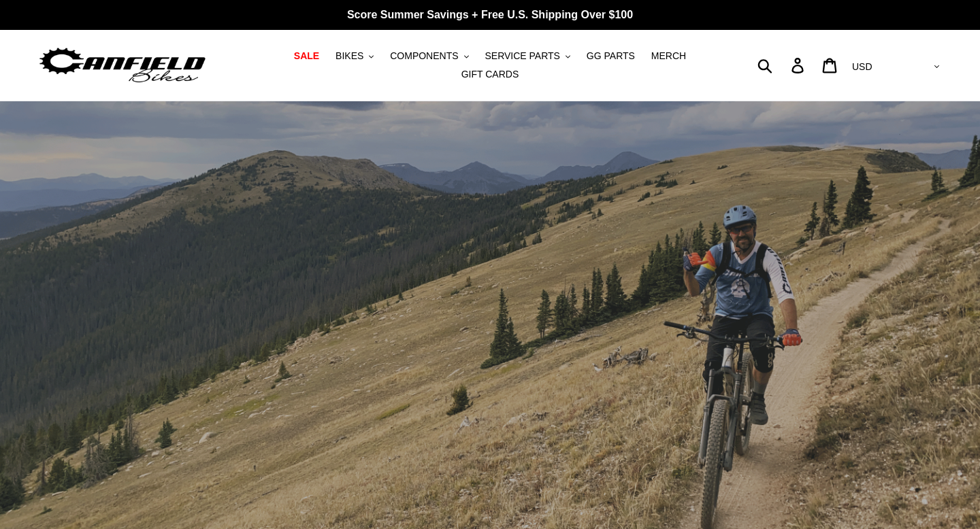 Image resolution: width=980 pixels, height=529 pixels. What do you see at coordinates (668, 56) in the screenshot?
I see `a: MERCH` at bounding box center [668, 56].